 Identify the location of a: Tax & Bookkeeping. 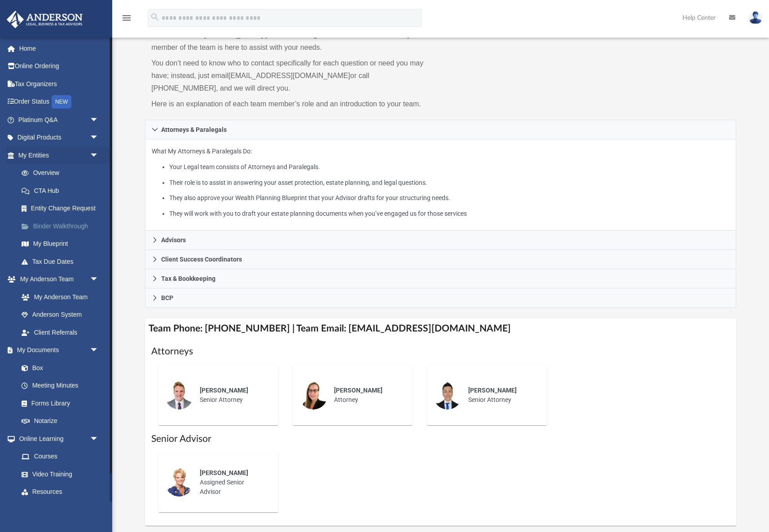
(441, 279).